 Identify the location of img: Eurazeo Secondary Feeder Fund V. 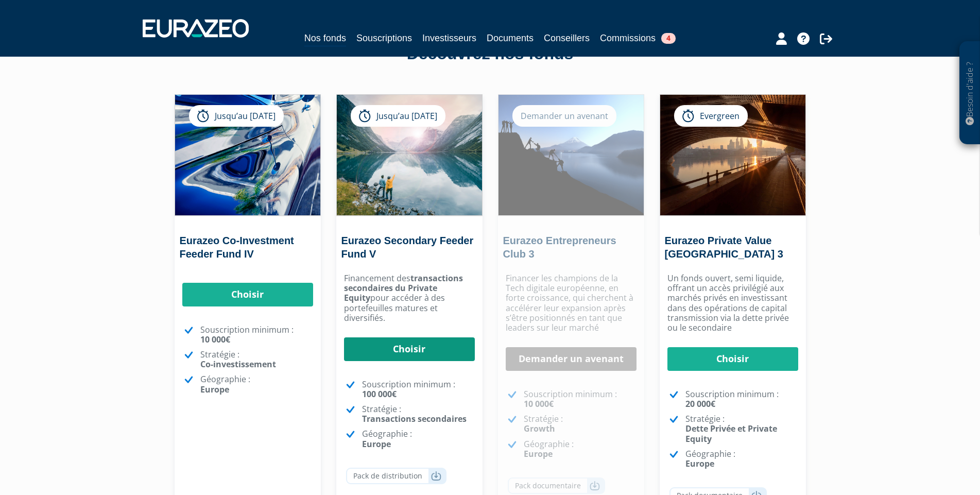
(409, 155).